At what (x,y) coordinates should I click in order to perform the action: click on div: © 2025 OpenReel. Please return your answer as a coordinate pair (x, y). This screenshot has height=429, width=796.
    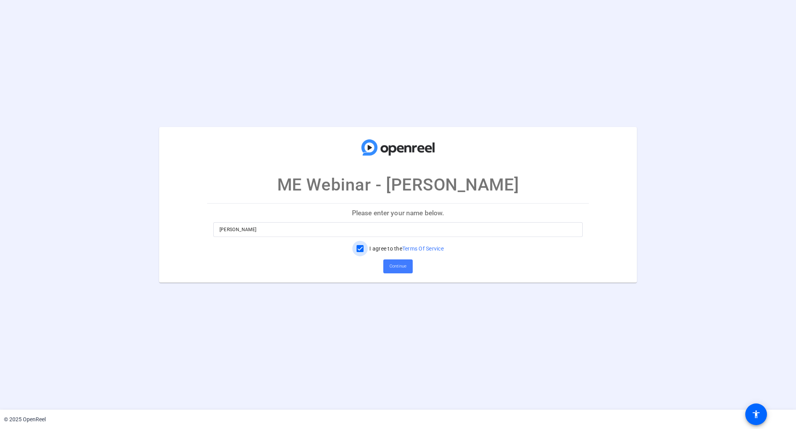
    Looking at the image, I should click on (25, 419).